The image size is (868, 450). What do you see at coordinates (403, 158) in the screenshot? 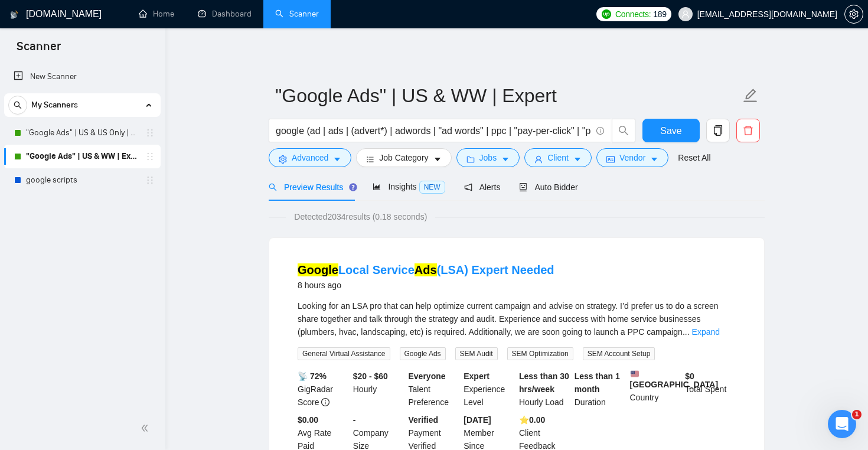
I see `span: Job Category` at bounding box center [403, 158].